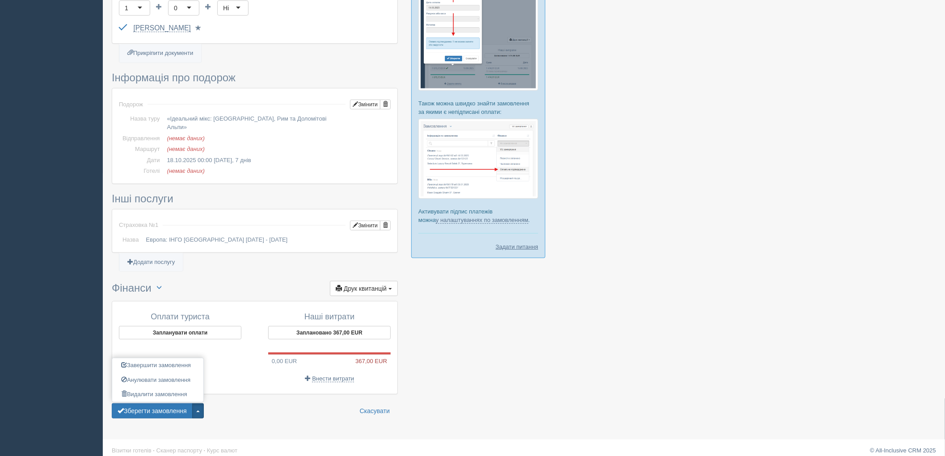  I want to click on div: Ні, so click(226, 8).